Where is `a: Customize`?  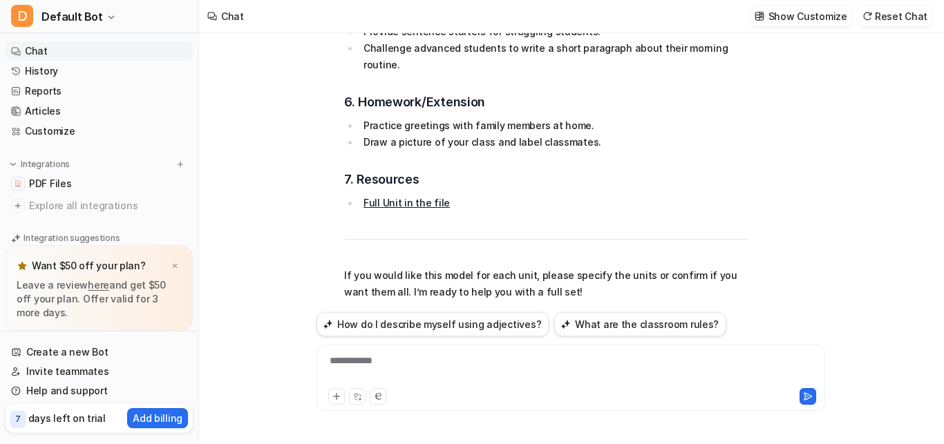 a: Customize is located at coordinates (99, 131).